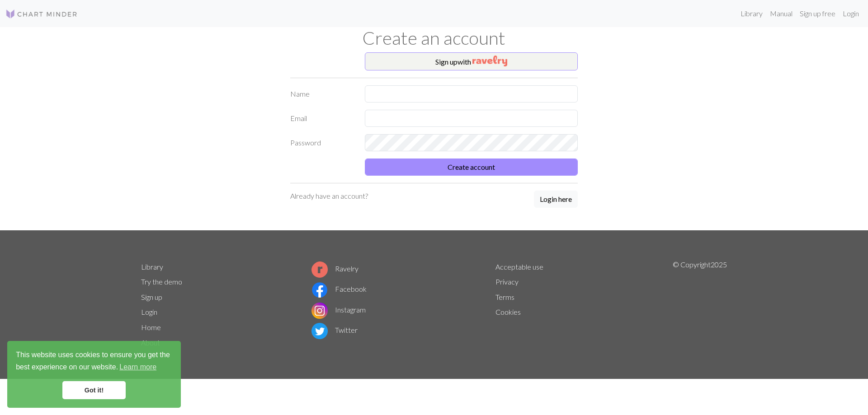 This screenshot has width=868, height=415. Describe the element at coordinates (334, 330) in the screenshot. I see `a: Twitter` at that location.